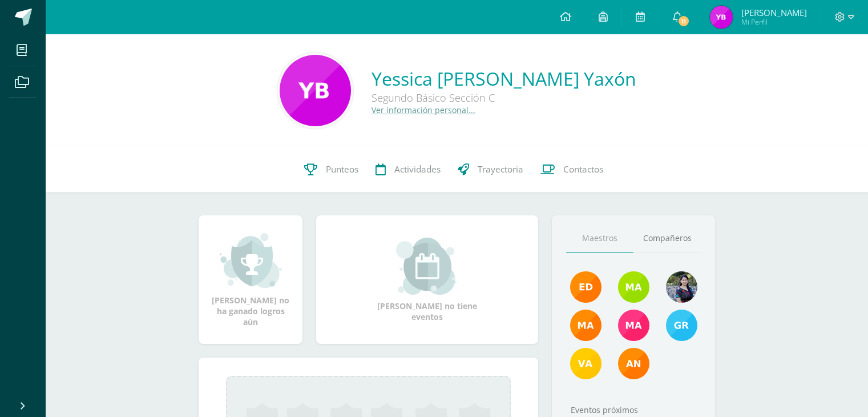  I want to click on img: 59e72a68a568efa0ca96a229a5bce4d8.png, so click(721, 17).